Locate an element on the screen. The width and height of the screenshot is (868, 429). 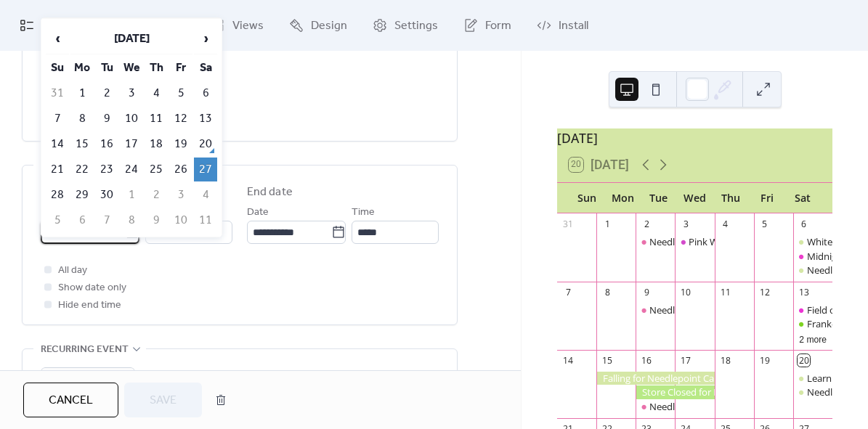
td: 16 is located at coordinates (107, 144).